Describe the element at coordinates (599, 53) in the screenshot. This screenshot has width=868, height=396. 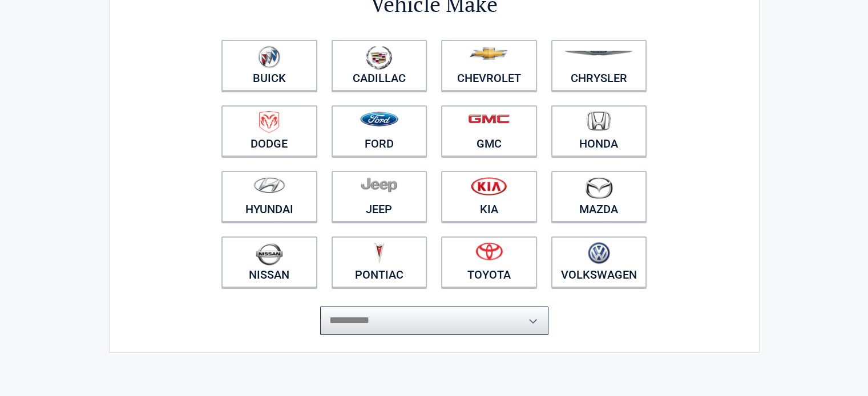
I see `img: chrysler` at that location.